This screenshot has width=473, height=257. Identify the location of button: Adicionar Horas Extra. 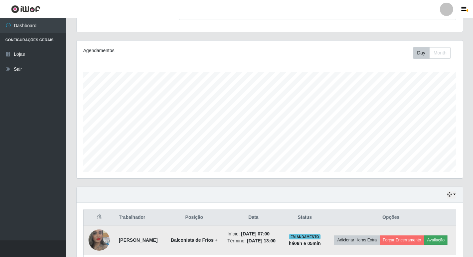
(357, 240).